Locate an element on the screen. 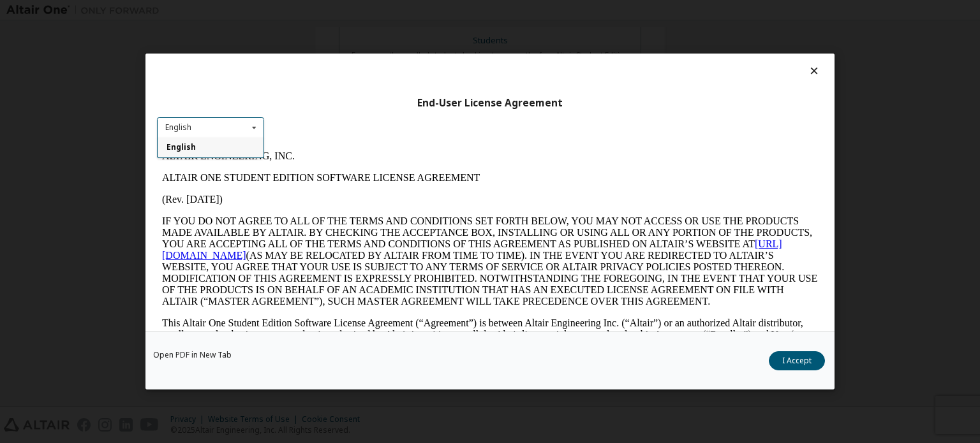 The image size is (980, 443). a: Open PDF in New Tab is located at coordinates (192, 355).